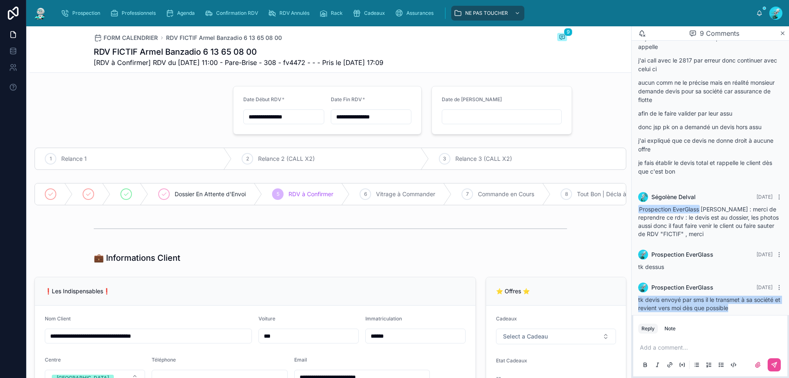  I want to click on button: Reply, so click(648, 328).